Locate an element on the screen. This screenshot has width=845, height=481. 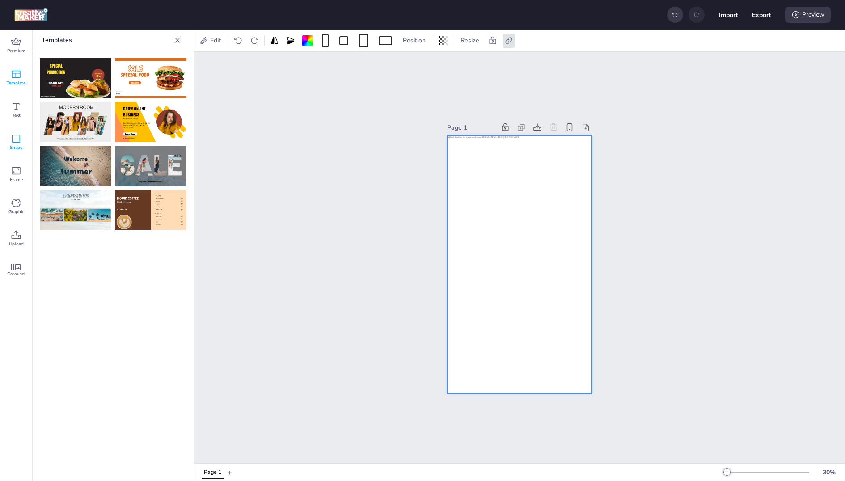
button: Export is located at coordinates (762, 15).